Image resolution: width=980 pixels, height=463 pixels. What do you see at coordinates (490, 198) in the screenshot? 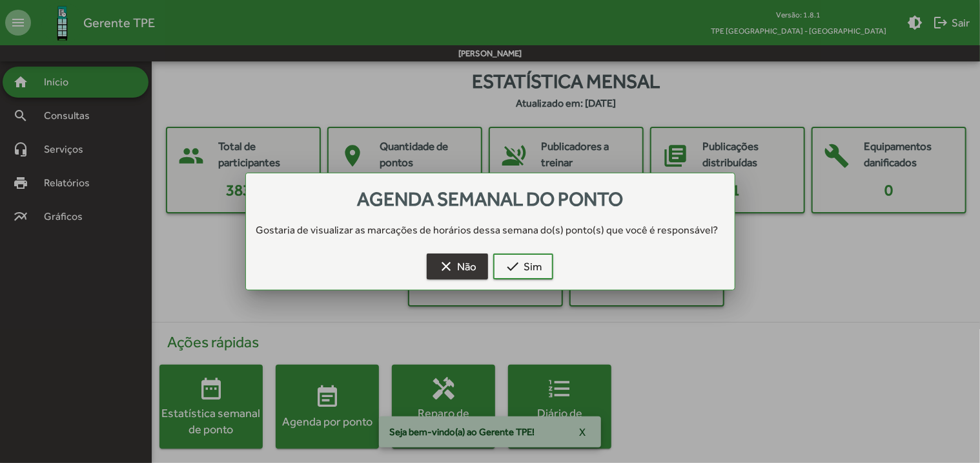
I see `span: Agenda semanal do ponto` at bounding box center [490, 198].